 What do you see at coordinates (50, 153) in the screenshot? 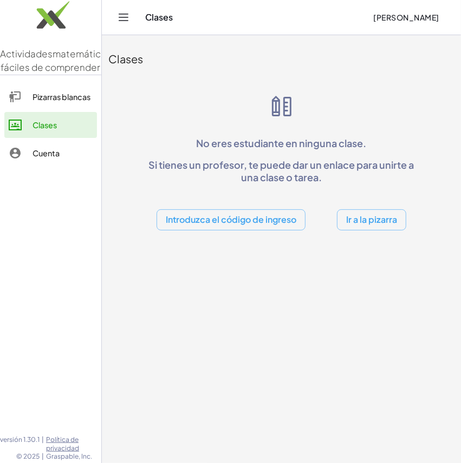
I see `a: Cuenta` at bounding box center [50, 153].